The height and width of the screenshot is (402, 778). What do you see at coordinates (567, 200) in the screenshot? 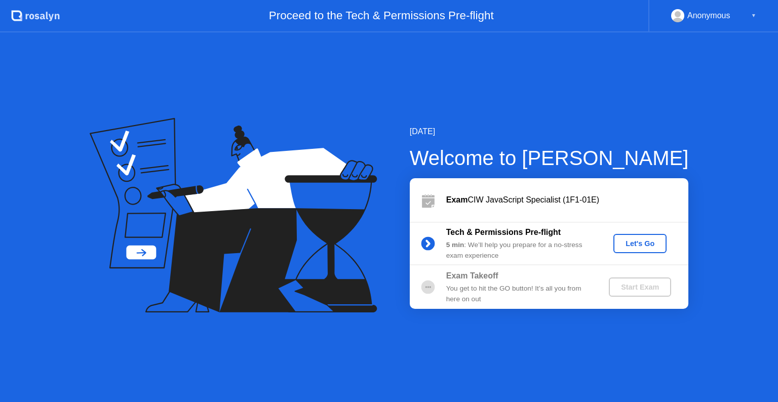
I see `div: CIW JavaScript Specialist (1F1-01E)` at bounding box center [567, 200].